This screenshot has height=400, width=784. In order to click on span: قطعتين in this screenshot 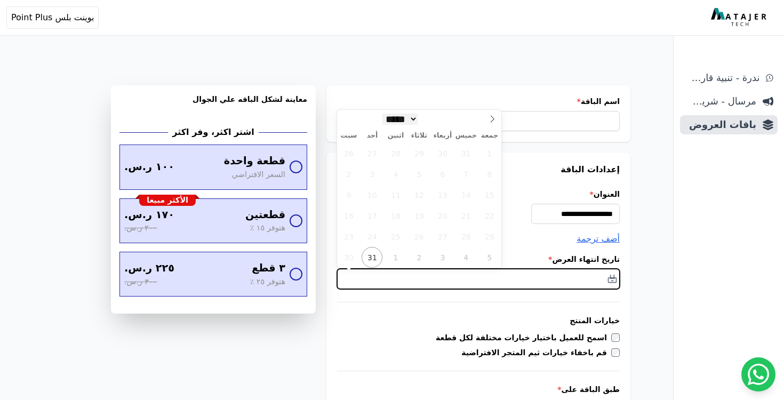, I will do `click(265, 215)`.